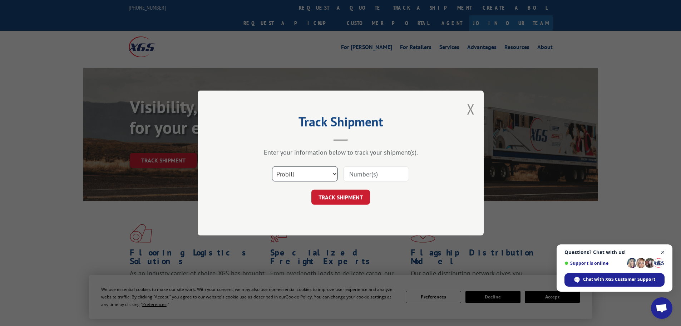  What do you see at coordinates (341, 152) in the screenshot?
I see `div: Enter your information below to track your shipment(s).` at bounding box center [341, 152].